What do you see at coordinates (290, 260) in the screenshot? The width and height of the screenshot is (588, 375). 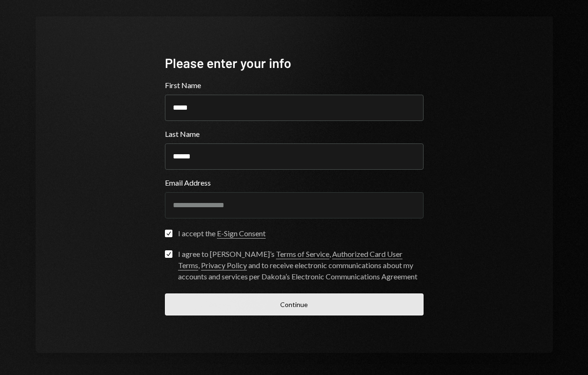 I see `a: Authorized Card User Terms` at bounding box center [290, 260].